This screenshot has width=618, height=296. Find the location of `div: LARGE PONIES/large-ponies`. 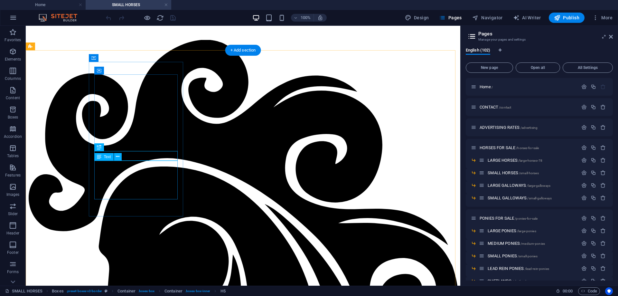

div: LARGE PONIES/large-ponies is located at coordinates (532, 231).